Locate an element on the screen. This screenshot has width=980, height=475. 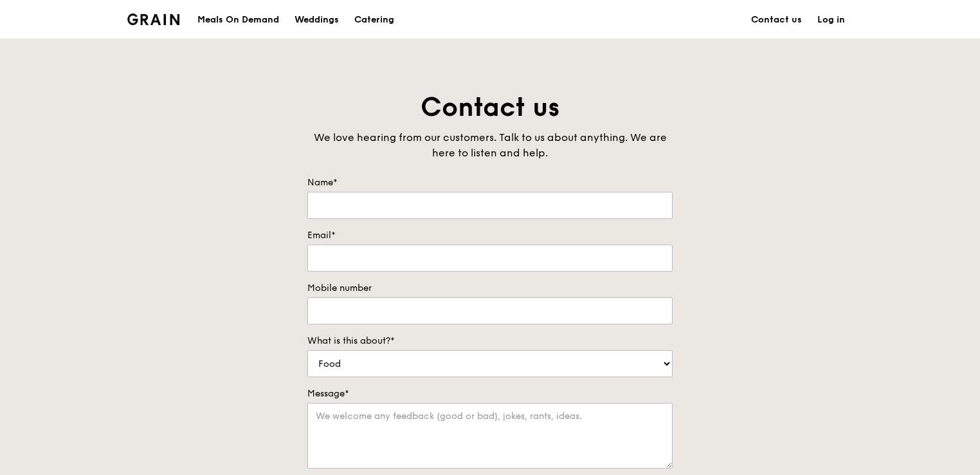
label: Name* is located at coordinates (490, 183).